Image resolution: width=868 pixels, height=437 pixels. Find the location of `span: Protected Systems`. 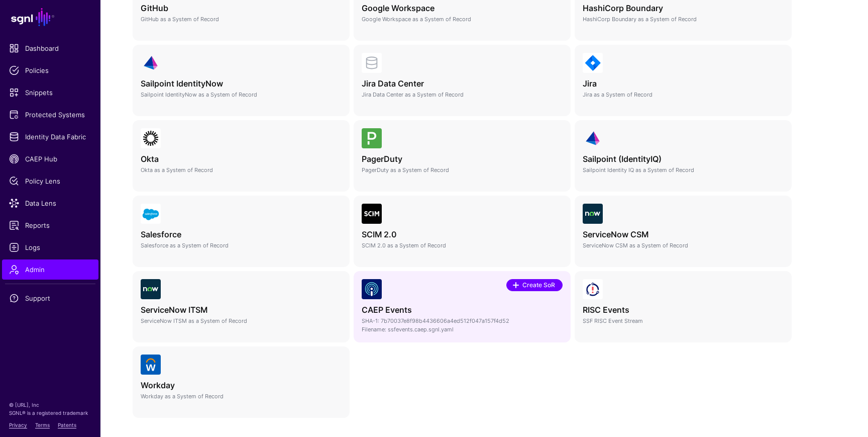

span: Protected Systems is located at coordinates (50, 115).